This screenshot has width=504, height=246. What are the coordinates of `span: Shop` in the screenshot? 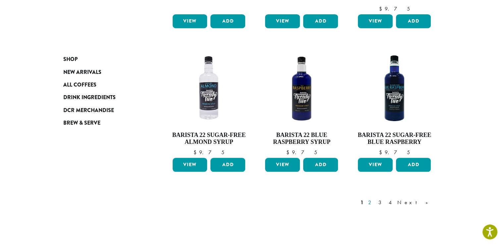 It's located at (70, 59).